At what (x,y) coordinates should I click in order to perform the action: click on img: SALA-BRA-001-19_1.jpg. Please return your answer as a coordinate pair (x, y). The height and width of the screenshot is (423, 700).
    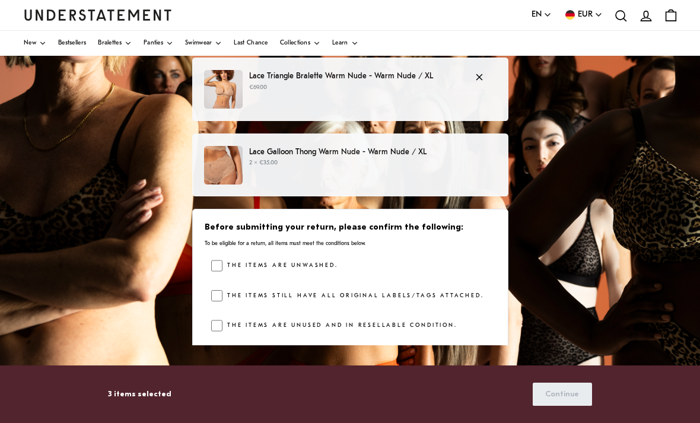
    Looking at the image, I should click on (223, 89).